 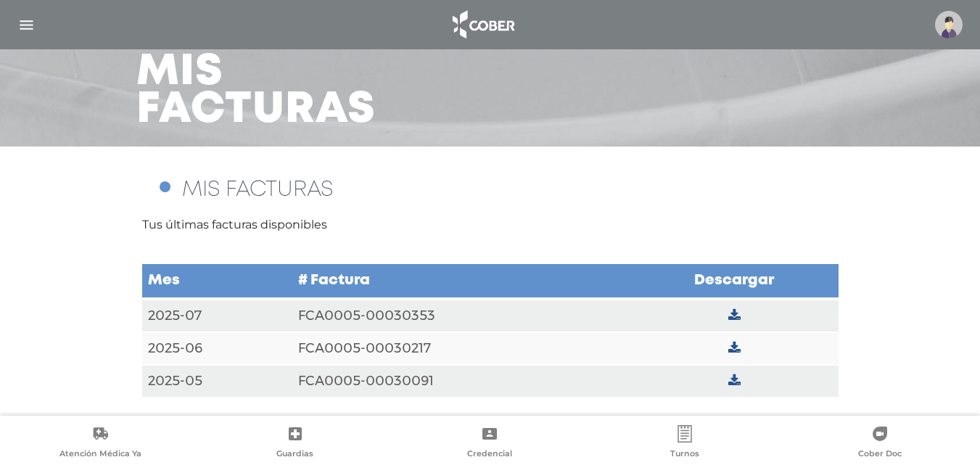 I want to click on h3: Mis facturas, so click(x=256, y=91).